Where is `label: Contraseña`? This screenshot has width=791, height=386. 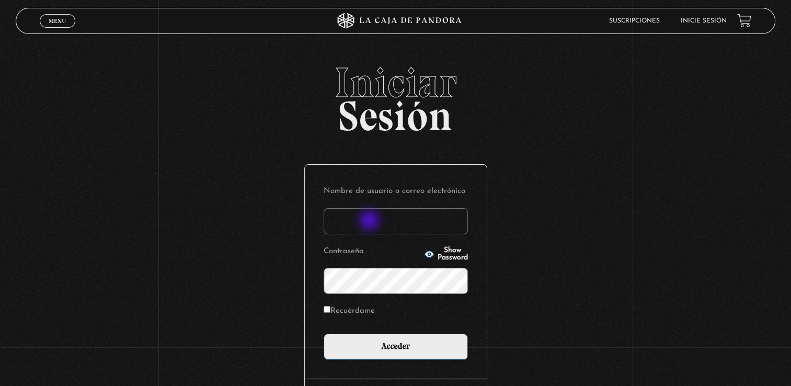 label: Contraseña is located at coordinates (372, 251).